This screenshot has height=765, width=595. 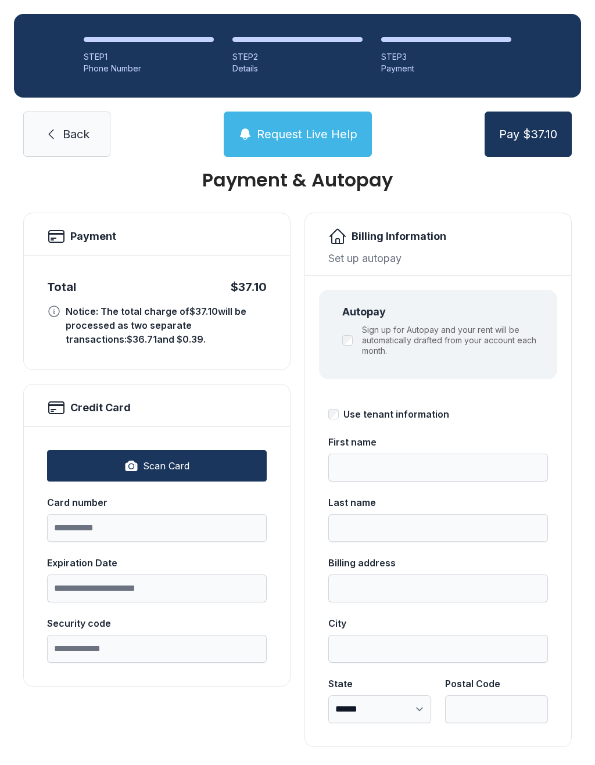 What do you see at coordinates (379, 709) in the screenshot?
I see `select: State` at bounding box center [379, 709].